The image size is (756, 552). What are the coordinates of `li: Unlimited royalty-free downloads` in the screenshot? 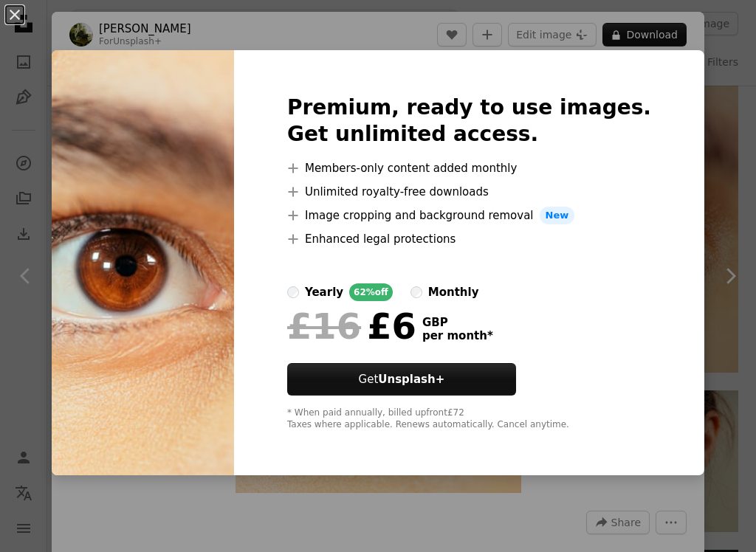 It's located at (468, 192).